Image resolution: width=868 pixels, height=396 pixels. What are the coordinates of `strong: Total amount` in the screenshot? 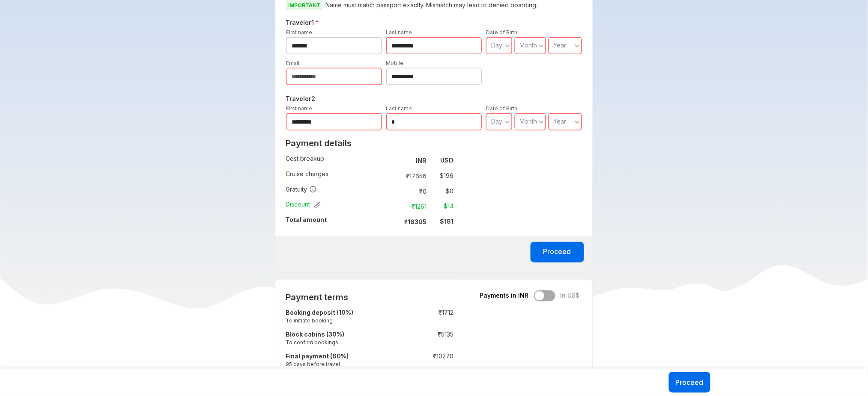 It's located at (306, 220).